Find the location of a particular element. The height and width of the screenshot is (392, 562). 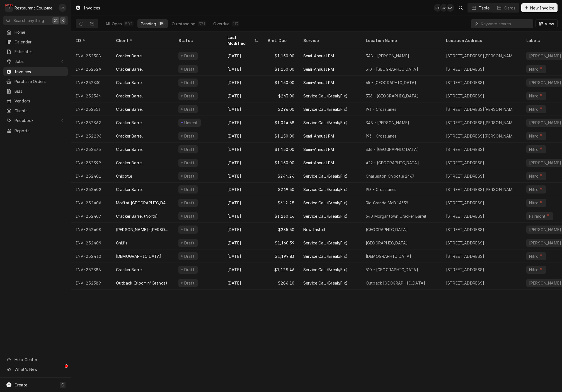

a: Go to Jobs is located at coordinates (35, 61).